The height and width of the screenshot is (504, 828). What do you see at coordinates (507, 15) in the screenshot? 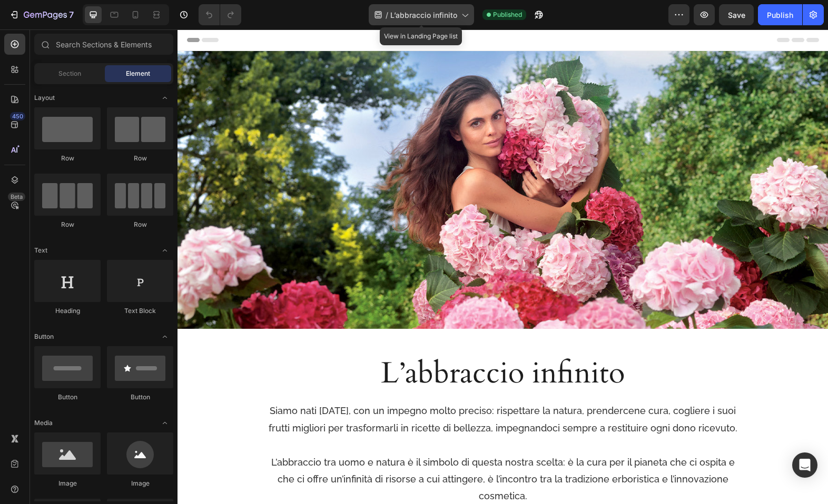
I see `span: Published` at bounding box center [507, 15].